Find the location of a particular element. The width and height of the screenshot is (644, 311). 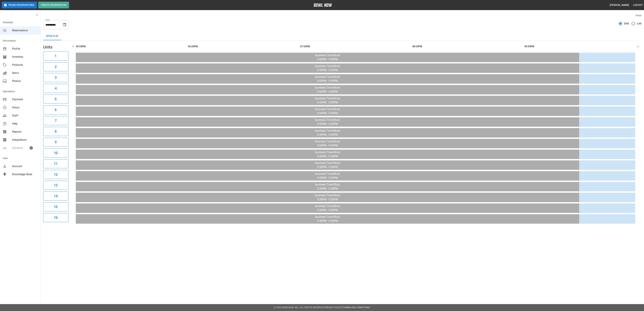

span: Inventory is located at coordinates (25, 57).